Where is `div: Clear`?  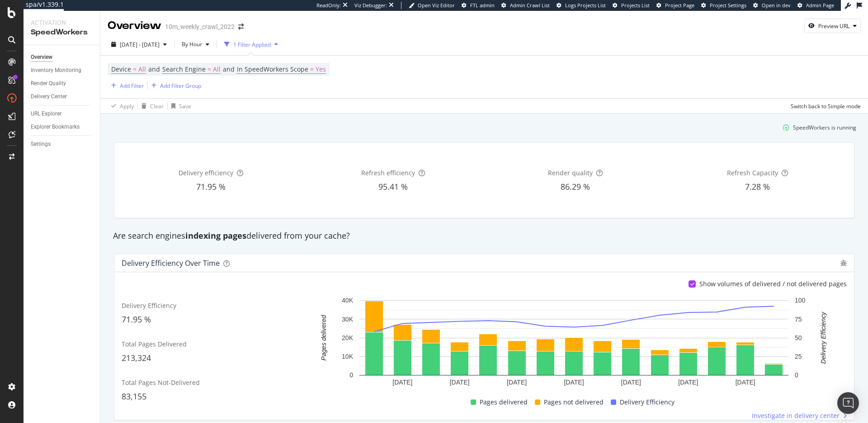 div: Clear is located at coordinates (157, 106).